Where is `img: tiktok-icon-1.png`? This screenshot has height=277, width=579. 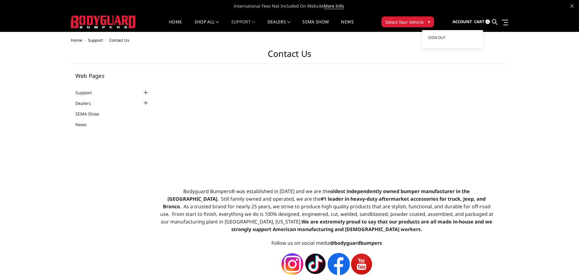
img: tiktok-icon-1.png is located at coordinates (315, 264).